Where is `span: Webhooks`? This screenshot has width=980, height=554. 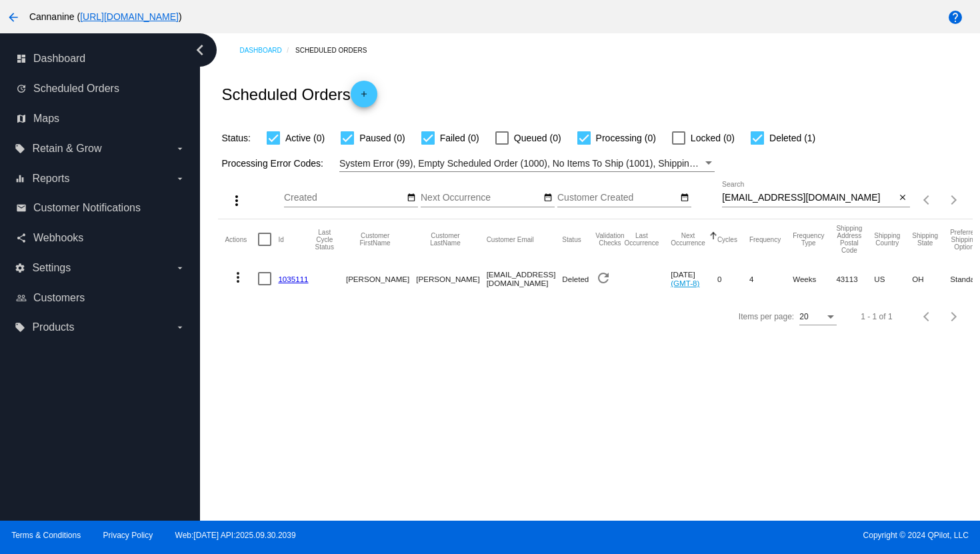
span: Webhooks is located at coordinates (58, 238).